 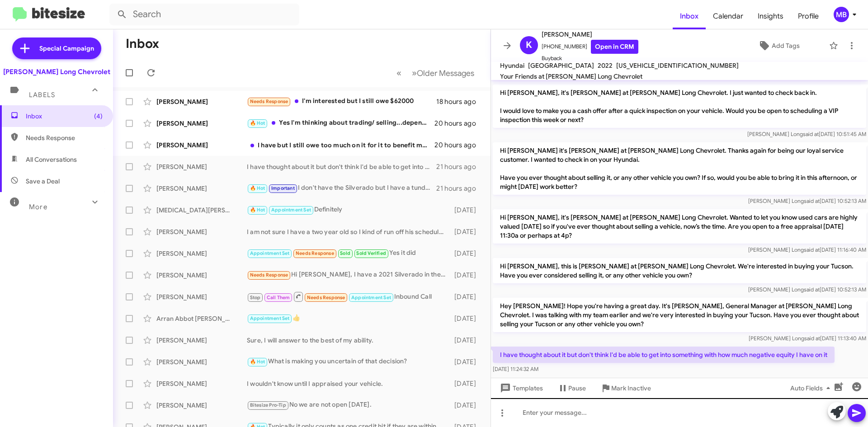 I want to click on button: Mark Inactive, so click(x=625, y=388).